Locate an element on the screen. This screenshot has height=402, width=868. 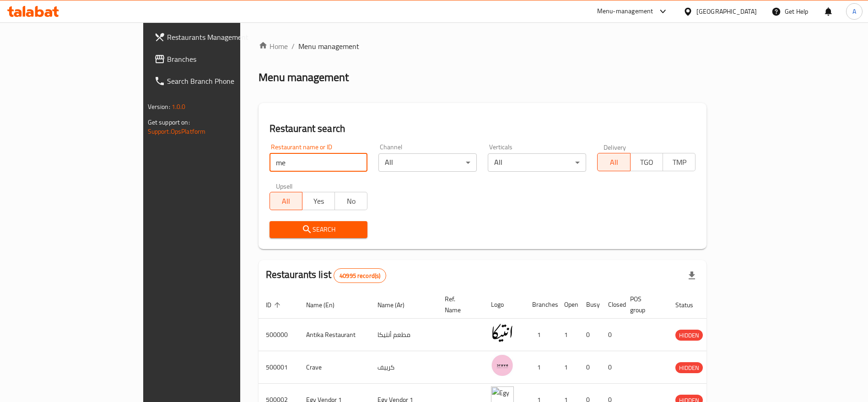
a: Support.OpsPlatform is located at coordinates (177, 131).